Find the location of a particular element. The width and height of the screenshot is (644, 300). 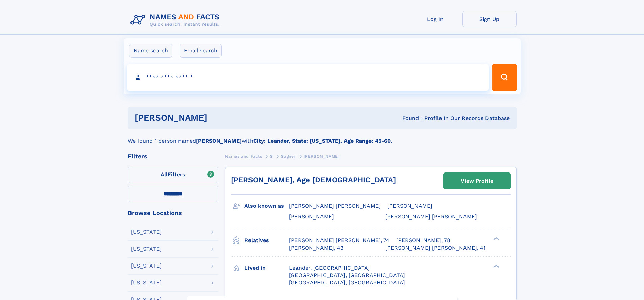

a: Gagner is located at coordinates (288, 156).